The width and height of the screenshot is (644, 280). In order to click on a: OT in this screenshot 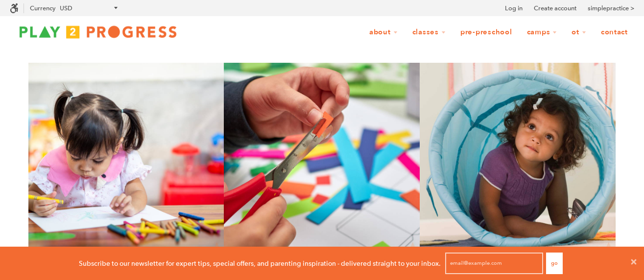, I will do `click(579, 32)`.